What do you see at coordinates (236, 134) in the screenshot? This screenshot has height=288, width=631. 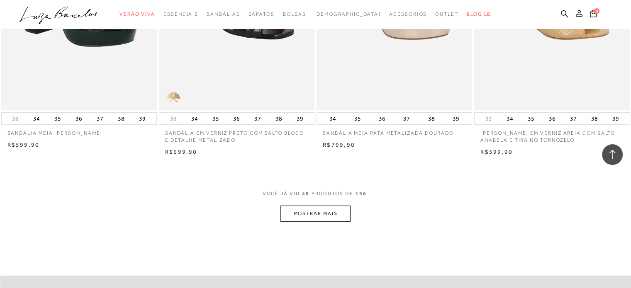 I see `p: SANDÁLIA EM VERNIZ PRETO COM SALTO BLOCO E DETALHE METALIZADO` at bounding box center [236, 134].